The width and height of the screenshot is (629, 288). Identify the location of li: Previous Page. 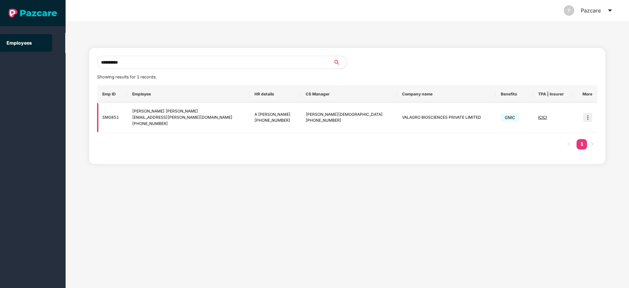
(568, 144).